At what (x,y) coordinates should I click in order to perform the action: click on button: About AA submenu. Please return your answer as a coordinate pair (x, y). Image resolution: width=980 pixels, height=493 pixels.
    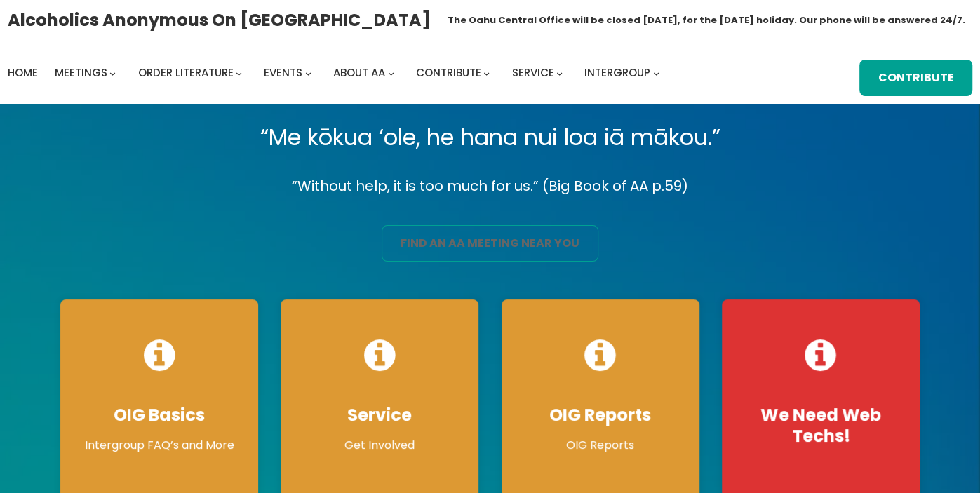
    Looking at the image, I should click on (391, 72).